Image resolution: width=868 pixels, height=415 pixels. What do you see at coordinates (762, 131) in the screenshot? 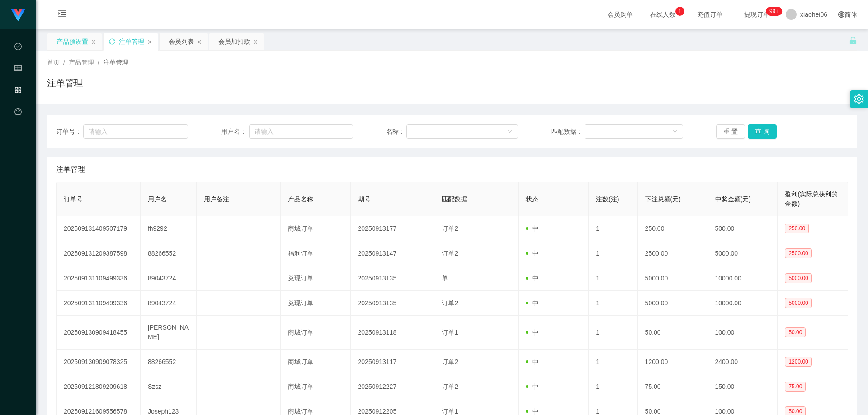
I see `button: 查 询` at bounding box center [762, 131].